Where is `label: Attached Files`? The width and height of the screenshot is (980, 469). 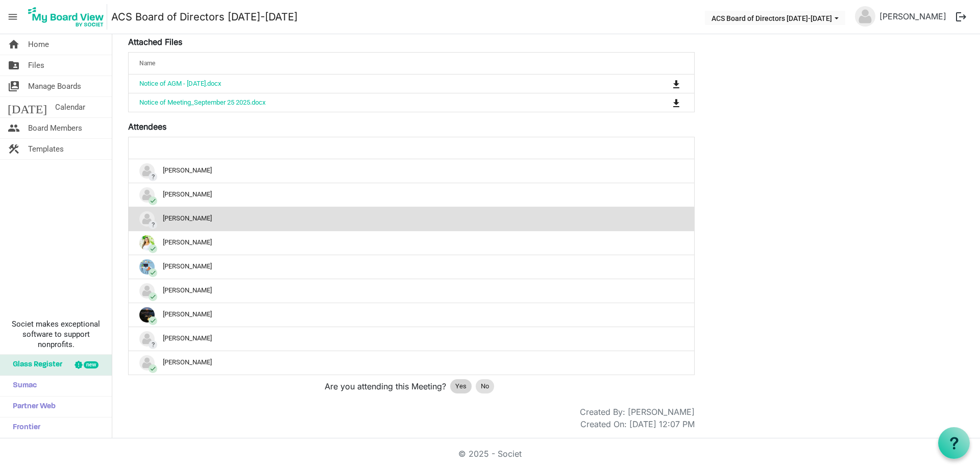 label: Attached Files is located at coordinates (155, 42).